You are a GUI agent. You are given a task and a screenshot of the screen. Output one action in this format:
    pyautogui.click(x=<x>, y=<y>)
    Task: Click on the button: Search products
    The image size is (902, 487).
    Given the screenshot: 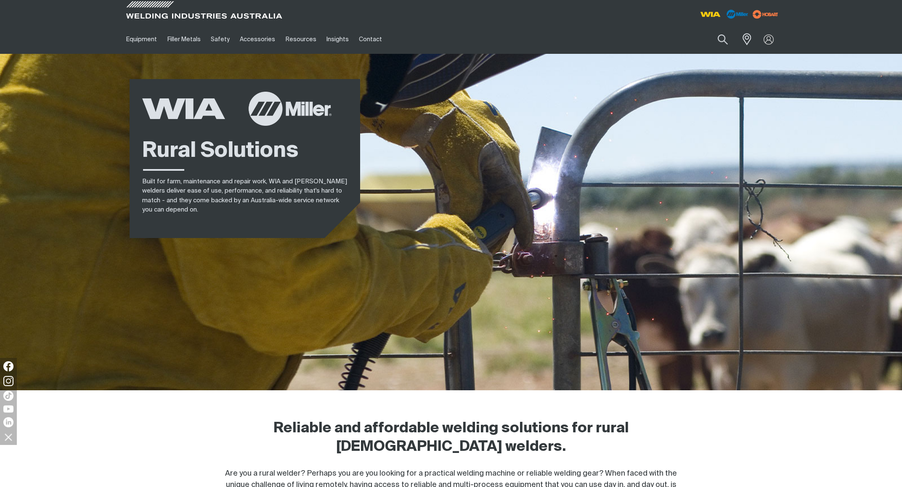 What is the action you would take?
    pyautogui.click(x=723, y=39)
    